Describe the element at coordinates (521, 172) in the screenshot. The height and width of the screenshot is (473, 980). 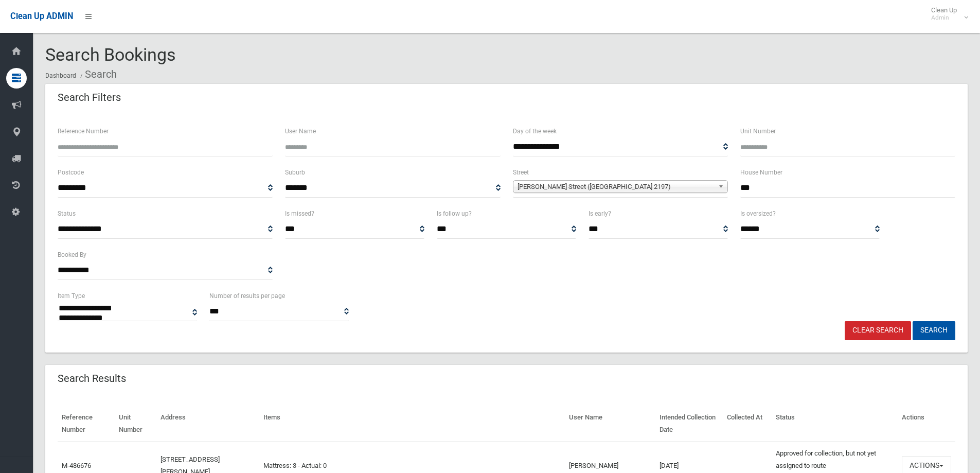
I see `label: Street` at that location.